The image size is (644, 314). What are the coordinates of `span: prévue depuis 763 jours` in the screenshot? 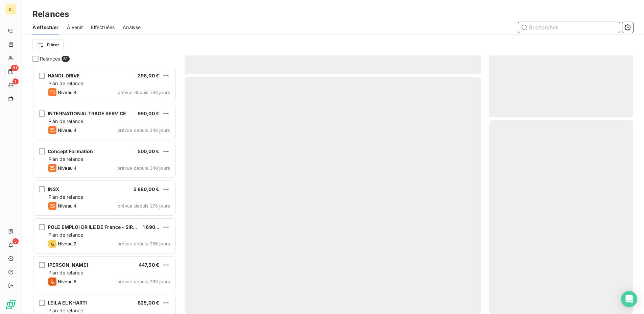 It's located at (144, 92).